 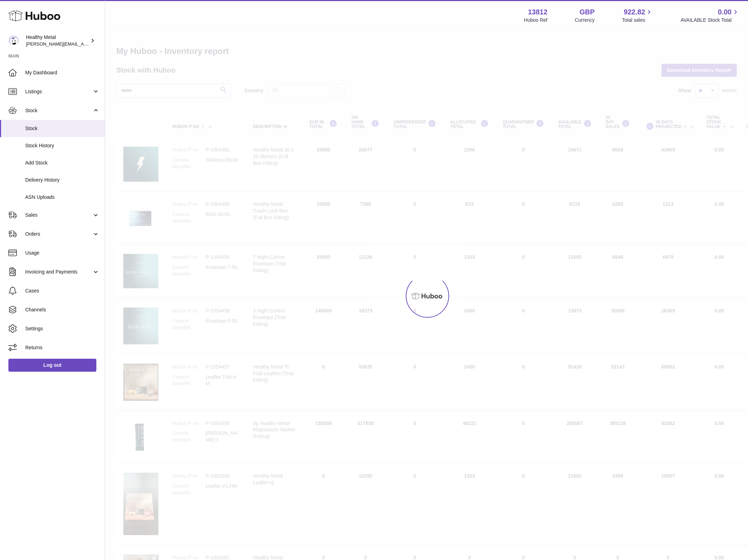 I want to click on div: Huboo Ref, so click(x=536, y=20).